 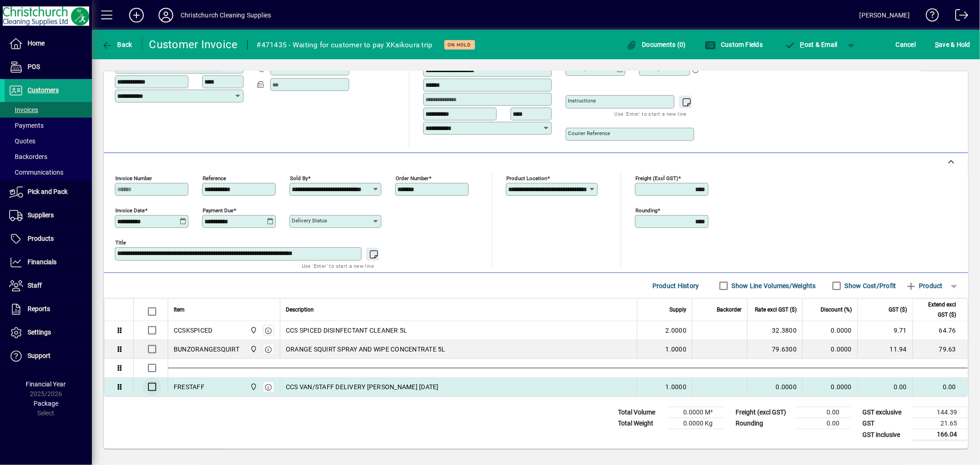 What do you see at coordinates (775, 387) in the screenshot?
I see `div: 0.0000` at bounding box center [775, 387].